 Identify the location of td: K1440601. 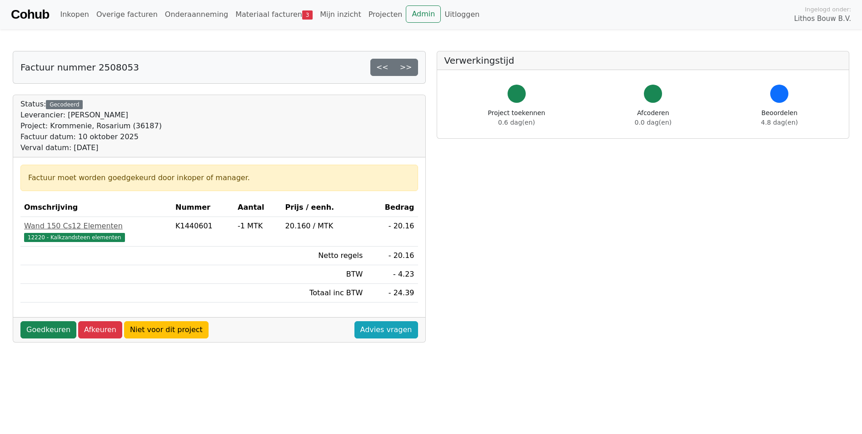
(203, 231).